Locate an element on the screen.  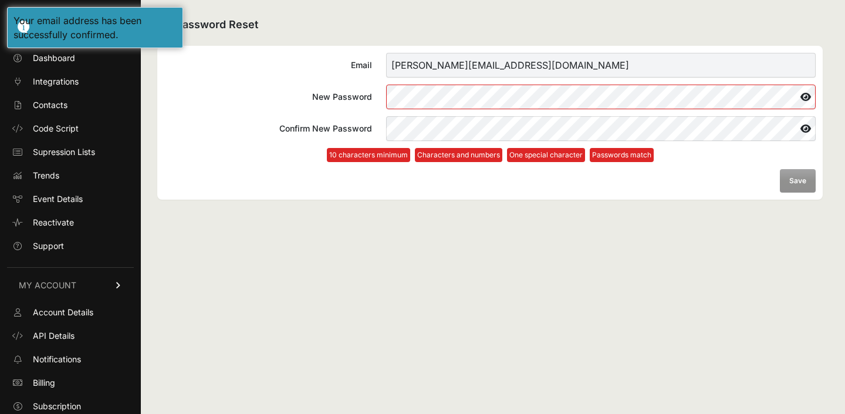
li: One special character is located at coordinates (546, 155).